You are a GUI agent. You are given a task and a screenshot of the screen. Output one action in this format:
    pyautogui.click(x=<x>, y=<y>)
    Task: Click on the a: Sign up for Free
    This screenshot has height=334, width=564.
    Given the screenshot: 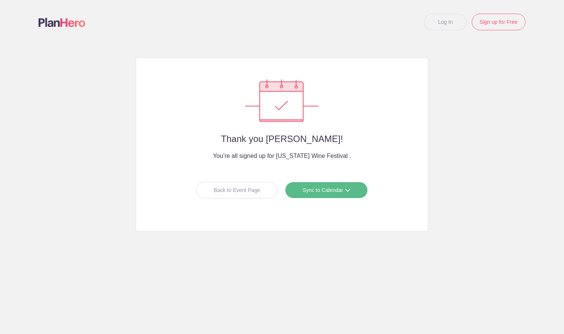 What is the action you would take?
    pyautogui.click(x=499, y=22)
    